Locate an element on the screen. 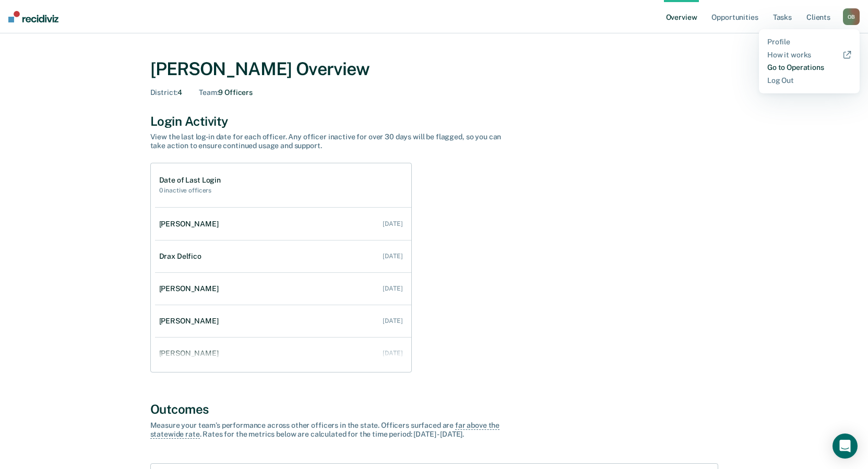  a: Go to Operations is located at coordinates (809, 67).